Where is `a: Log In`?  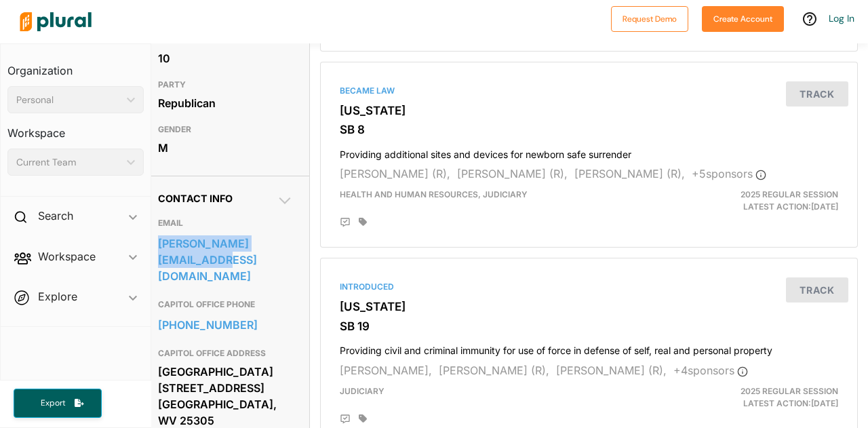 a: Log In is located at coordinates (841, 18).